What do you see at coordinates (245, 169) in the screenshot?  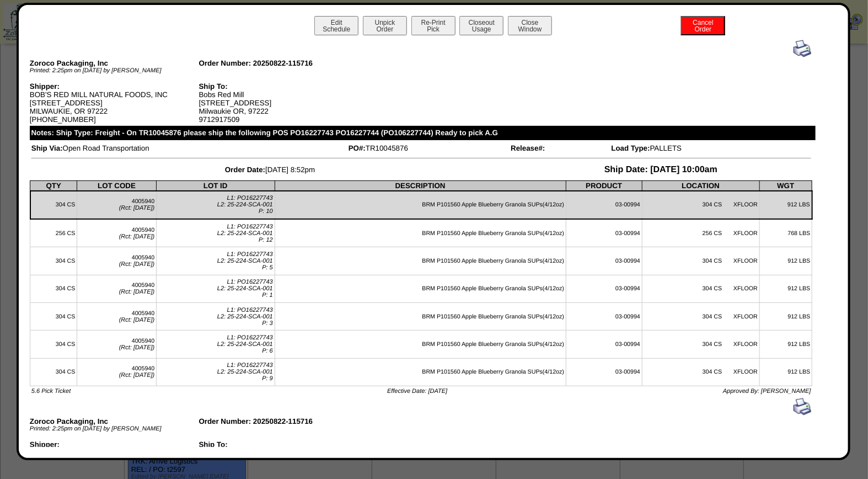 I see `span: Order Date:` at bounding box center [245, 169].